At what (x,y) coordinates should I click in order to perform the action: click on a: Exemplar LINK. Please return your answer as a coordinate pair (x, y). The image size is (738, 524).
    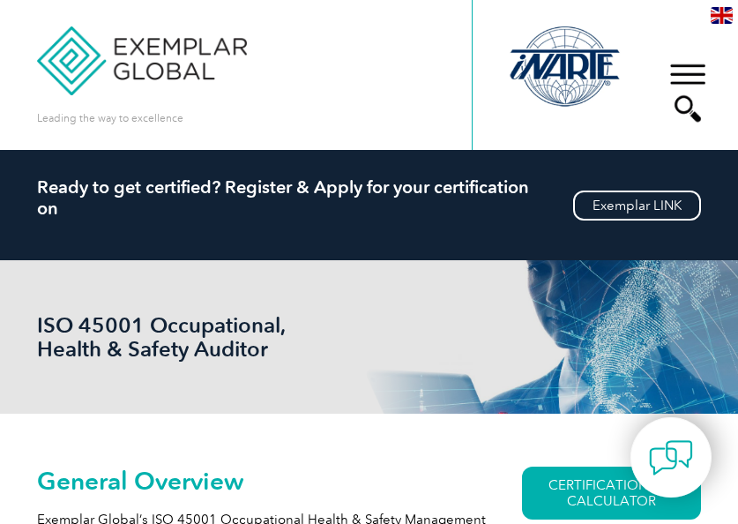
    Looking at the image, I should click on (636, 205).